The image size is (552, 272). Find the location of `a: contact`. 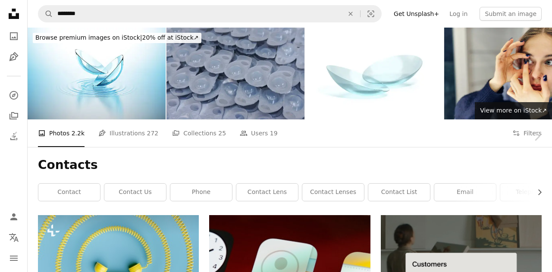

a: contact is located at coordinates (69, 192).